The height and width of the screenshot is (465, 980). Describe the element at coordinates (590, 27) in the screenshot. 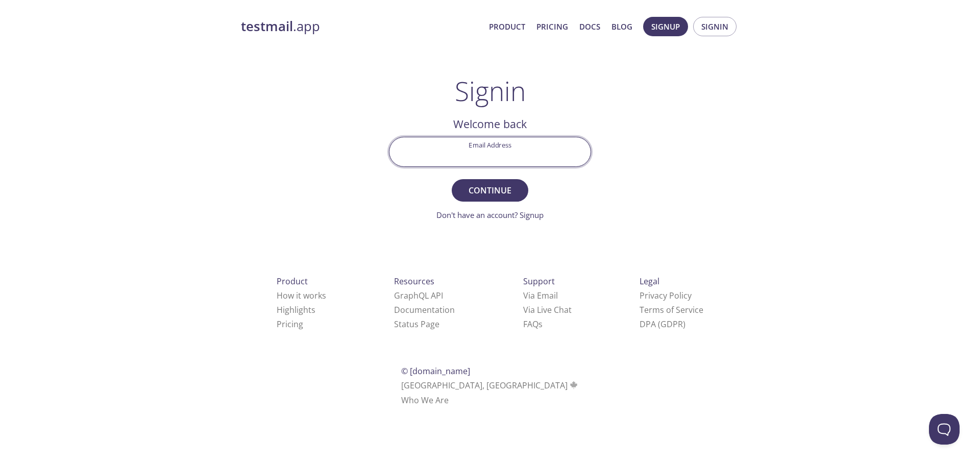

I see `a: Docs` at that location.